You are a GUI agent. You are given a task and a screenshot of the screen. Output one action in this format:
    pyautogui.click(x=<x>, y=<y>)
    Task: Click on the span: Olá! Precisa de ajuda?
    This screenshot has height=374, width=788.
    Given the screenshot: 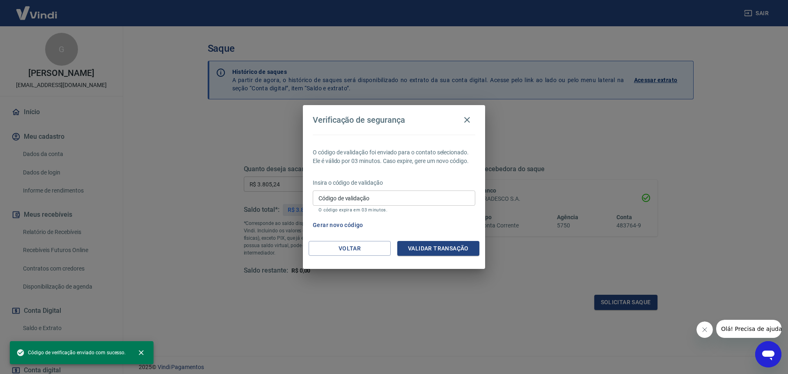 What is the action you would take?
    pyautogui.click(x=37, y=9)
    